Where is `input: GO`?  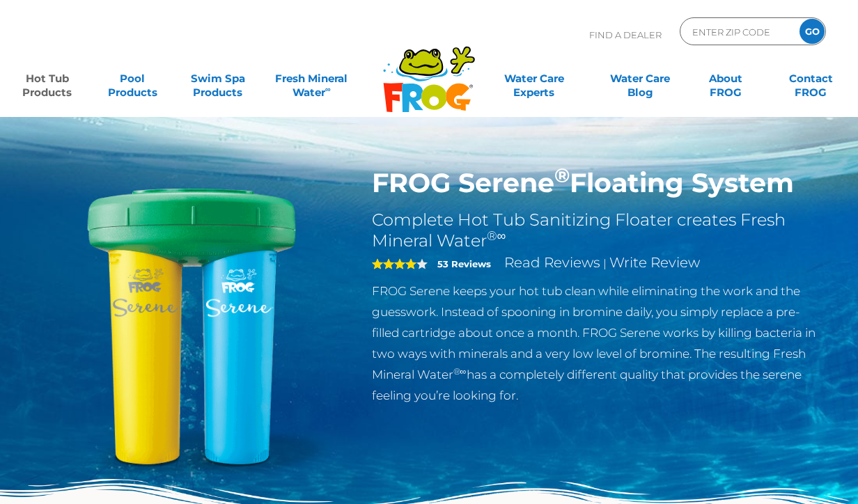 input: GO is located at coordinates (812, 32).